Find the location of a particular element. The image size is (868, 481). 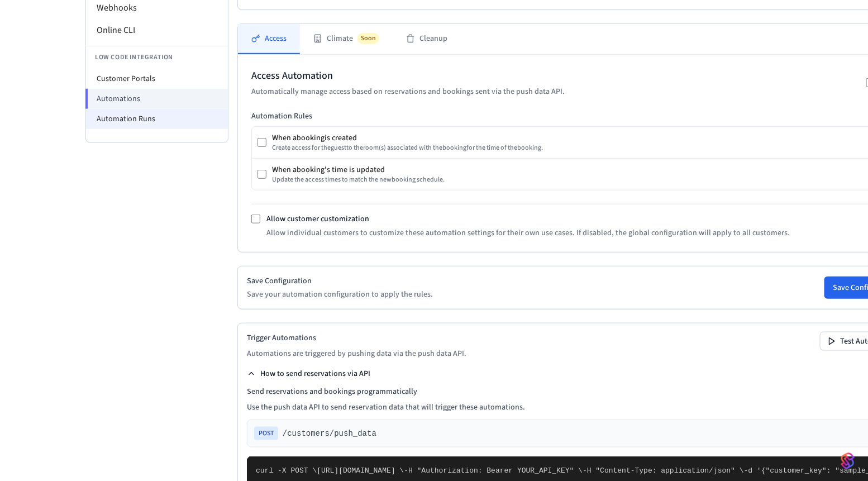

button: ClimateSoon is located at coordinates (346, 39).